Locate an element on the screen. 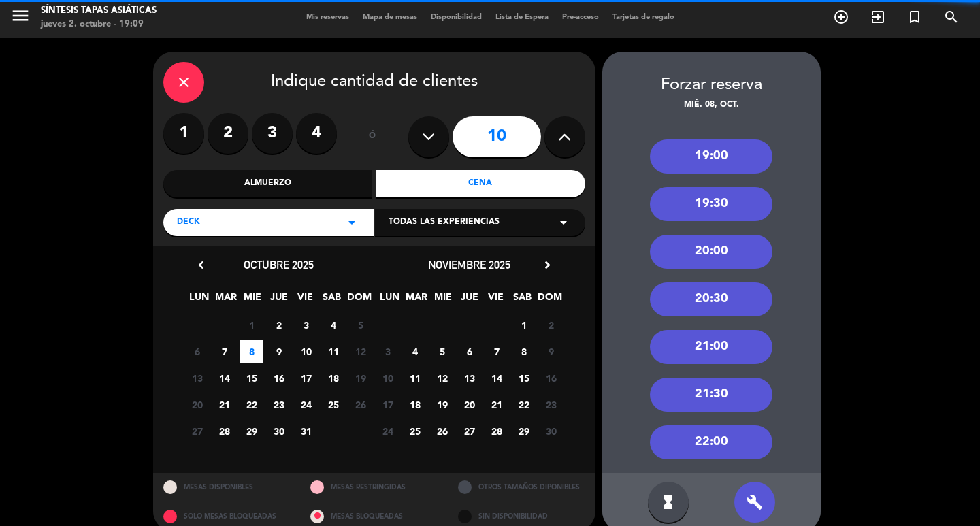  span: Mis reservas is located at coordinates (328, 17).